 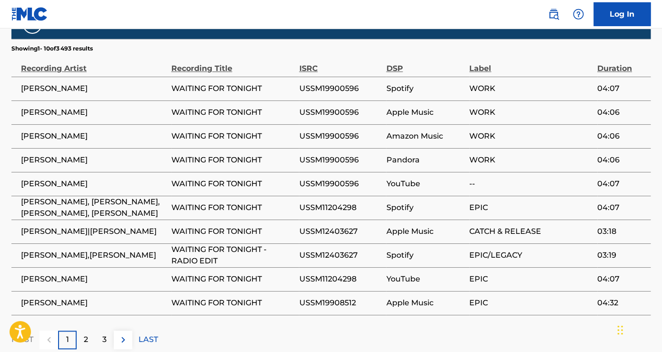 I want to click on p: FIRST, so click(x=22, y=339).